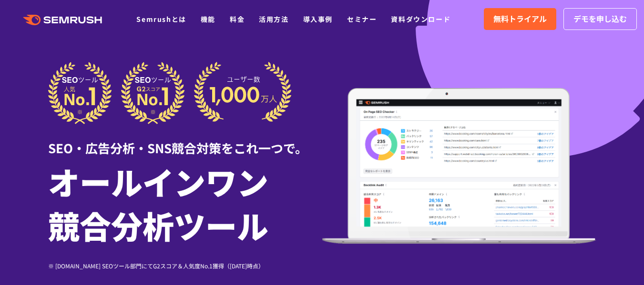 This screenshot has width=644, height=285. I want to click on div: SEO・広告分析・SNS競合対策をこれ一つで。, so click(185, 140).